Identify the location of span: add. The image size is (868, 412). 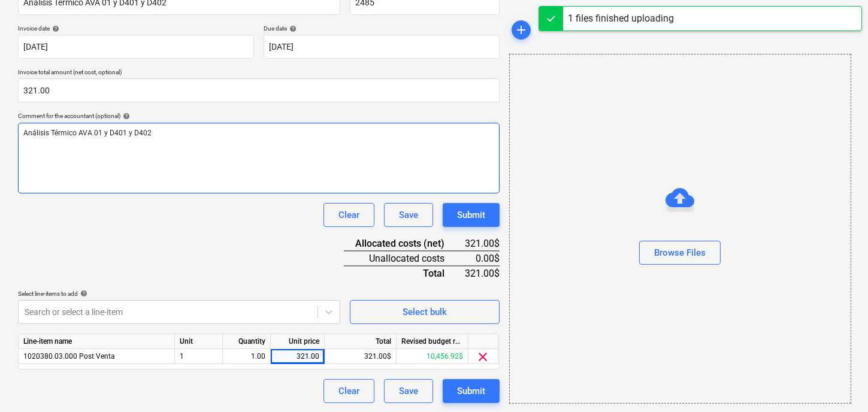
(521, 30).